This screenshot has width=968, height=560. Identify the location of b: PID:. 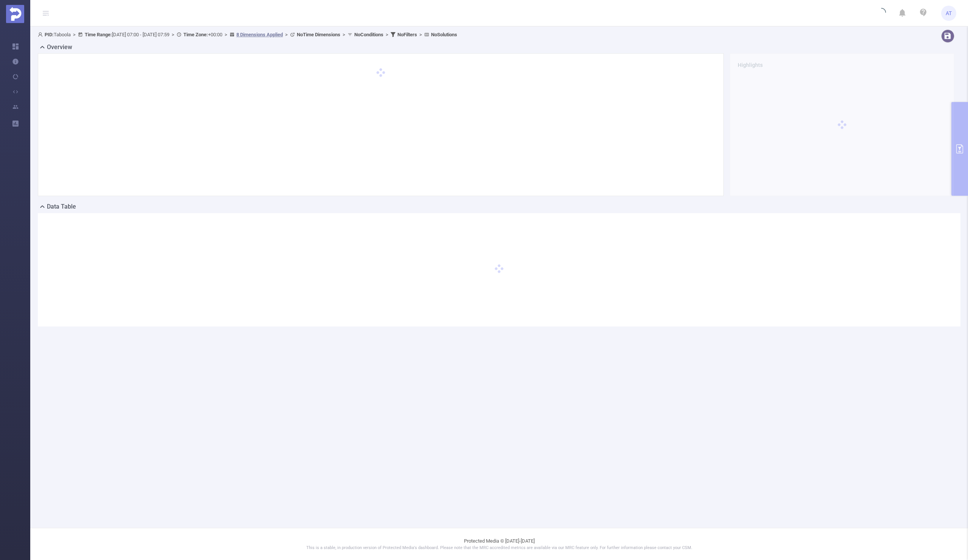
(49, 34).